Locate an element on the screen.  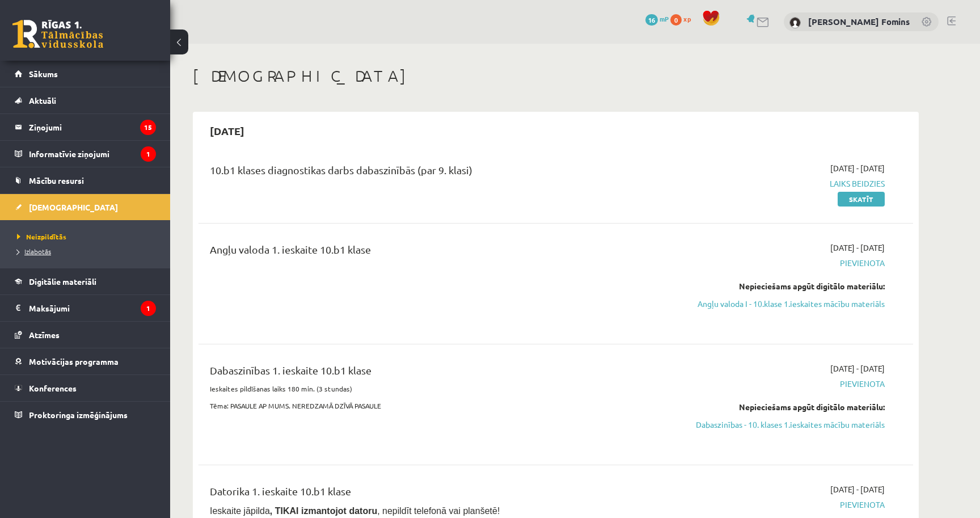
div: Dabaszinības 1. ieskaite 10.b1 klase is located at coordinates (432, 373).